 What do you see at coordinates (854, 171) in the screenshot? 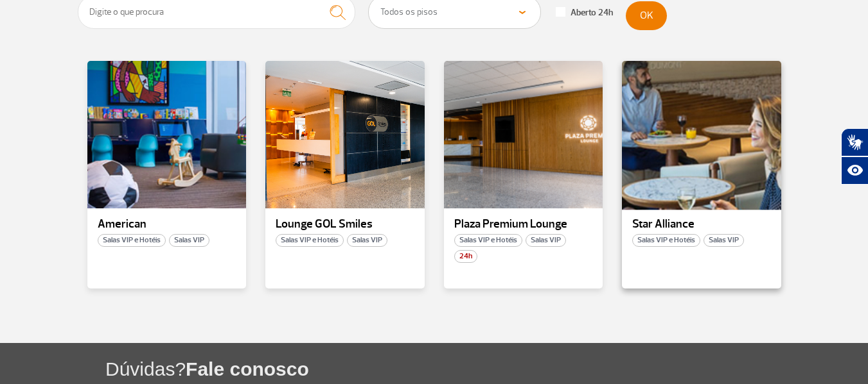
I see `button: Abrir recursos assistivos.` at bounding box center [854, 171].